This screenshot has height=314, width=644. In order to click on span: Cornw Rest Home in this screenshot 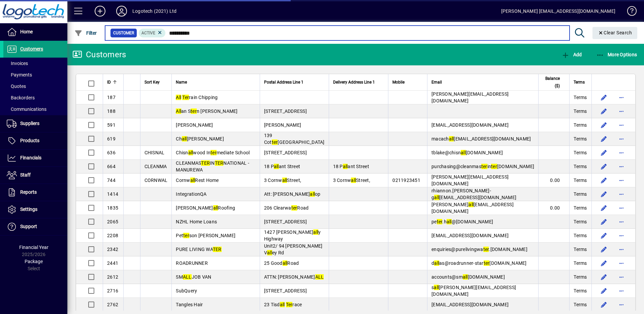, I will do `click(197, 180)`.